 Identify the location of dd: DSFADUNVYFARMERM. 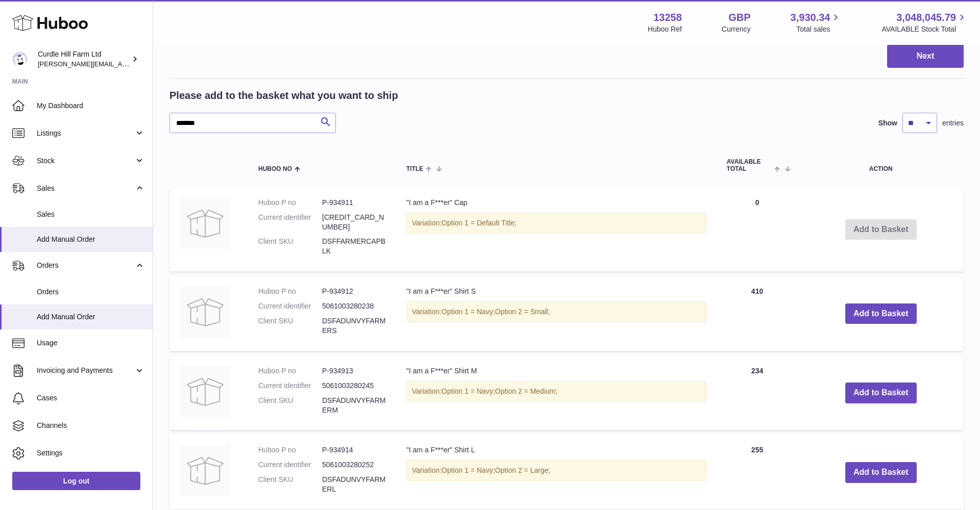
(354, 406).